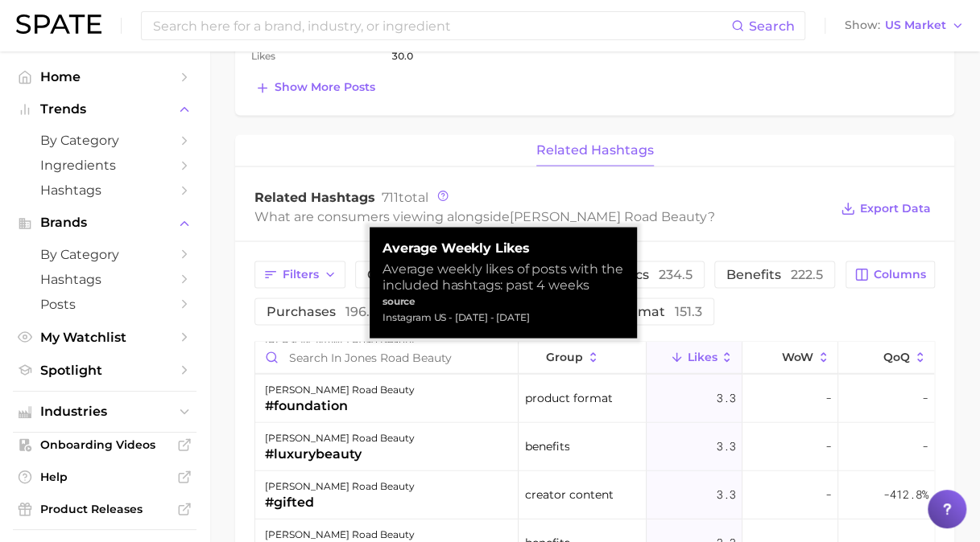  I want to click on span: total, so click(405, 197).